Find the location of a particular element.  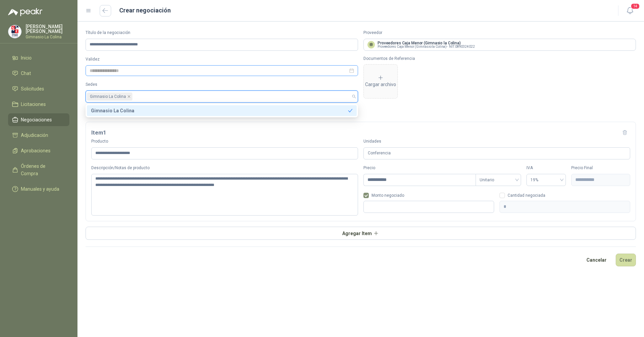

a: Solicitudes is located at coordinates (39, 89).